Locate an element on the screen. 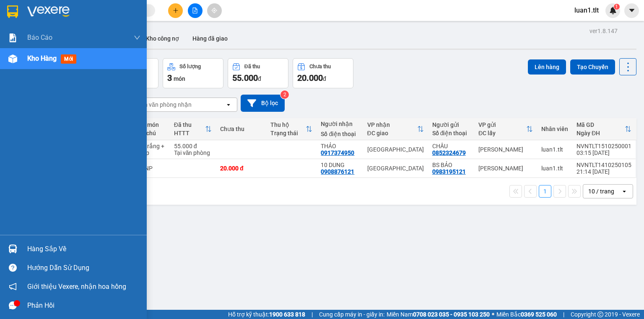 The width and height of the screenshot is (644, 319). div: Tại văn phòng is located at coordinates (193, 153).